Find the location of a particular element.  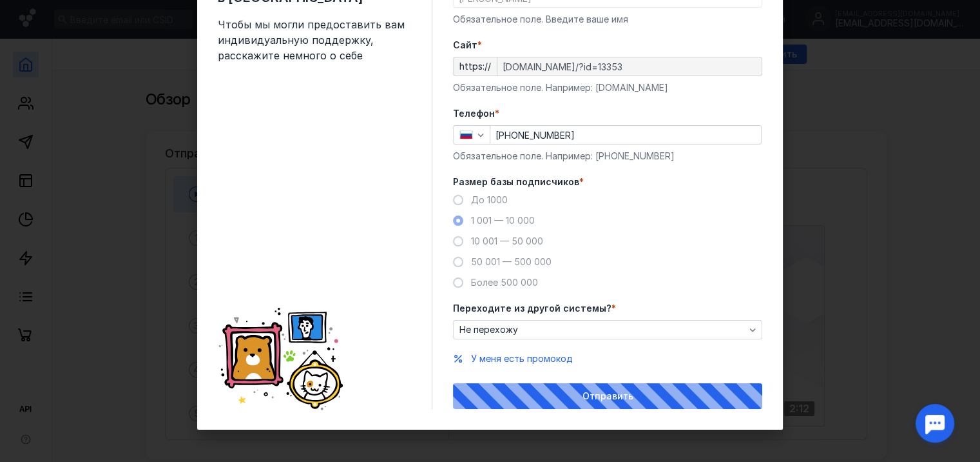

span: Переходите из другой системы? is located at coordinates (532, 308).